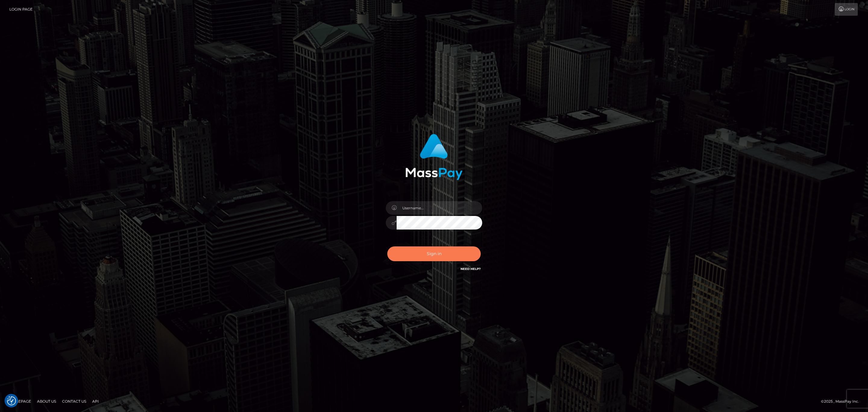  I want to click on a: Need Help?, so click(471, 269).